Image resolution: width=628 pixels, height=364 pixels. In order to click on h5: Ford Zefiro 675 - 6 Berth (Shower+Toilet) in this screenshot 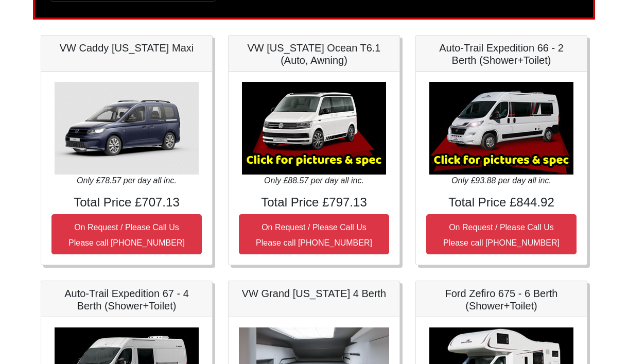, I will do `click(501, 299)`.